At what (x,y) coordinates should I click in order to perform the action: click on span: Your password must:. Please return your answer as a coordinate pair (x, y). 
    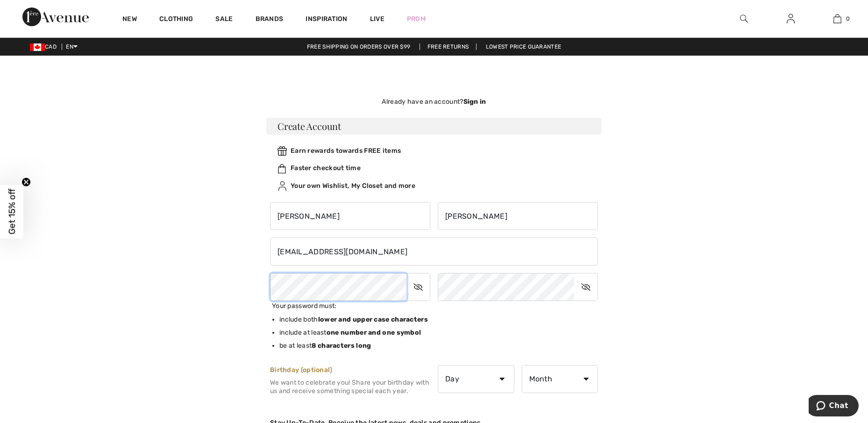
    Looking at the image, I should click on (304, 306).